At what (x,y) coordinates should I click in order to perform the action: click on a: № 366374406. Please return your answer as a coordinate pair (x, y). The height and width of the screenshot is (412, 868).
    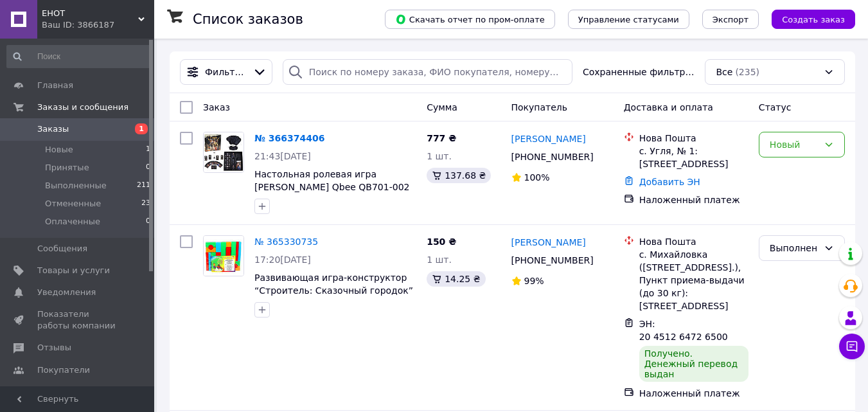
    Looking at the image, I should click on (289, 138).